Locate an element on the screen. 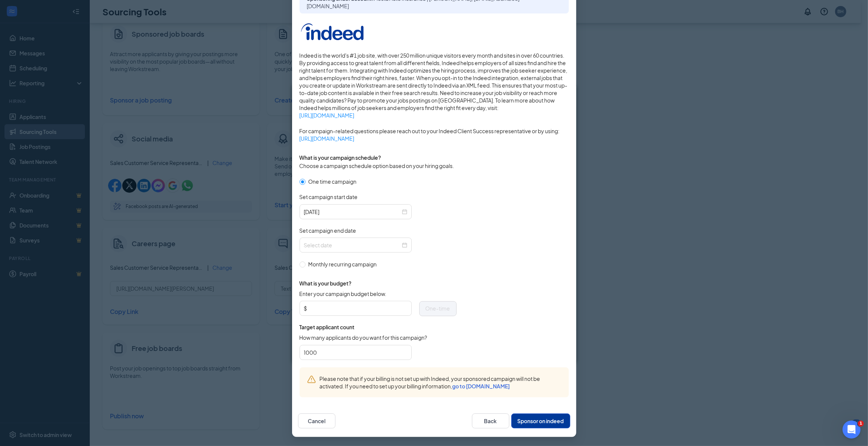 The height and width of the screenshot is (446, 868). span: What is your budget? is located at coordinates (378, 283).